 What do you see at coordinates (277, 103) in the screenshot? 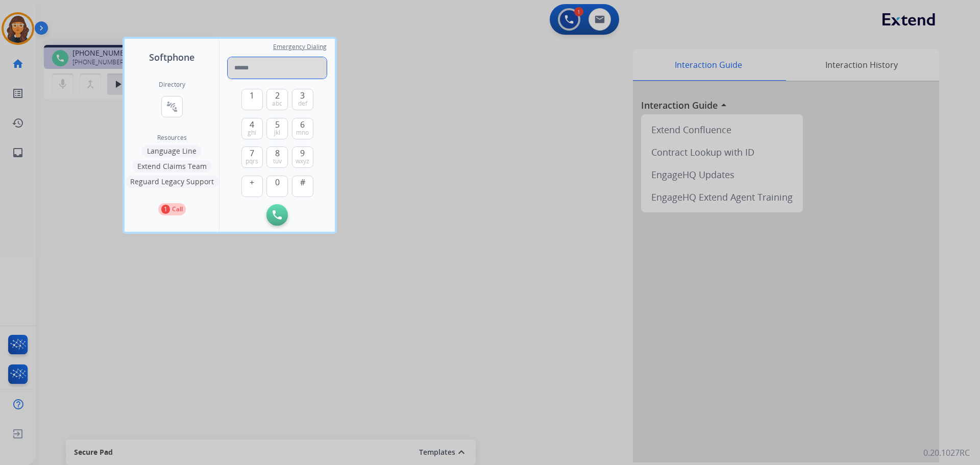
I see `span: abc` at bounding box center [277, 103].